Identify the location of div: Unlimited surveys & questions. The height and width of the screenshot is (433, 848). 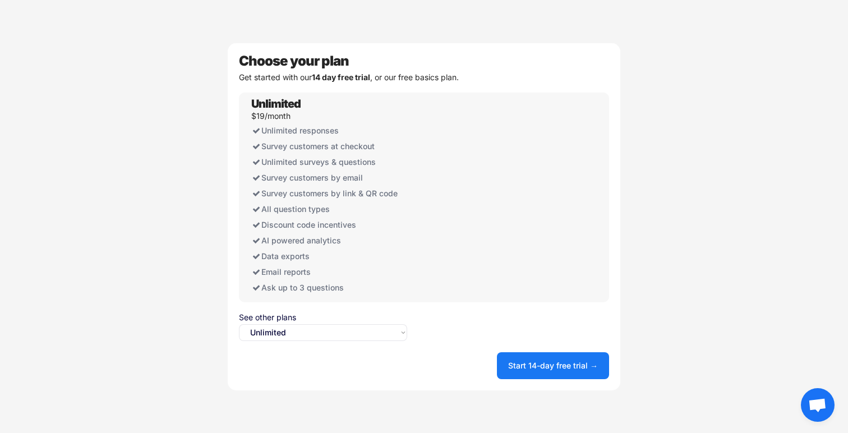
(329, 162).